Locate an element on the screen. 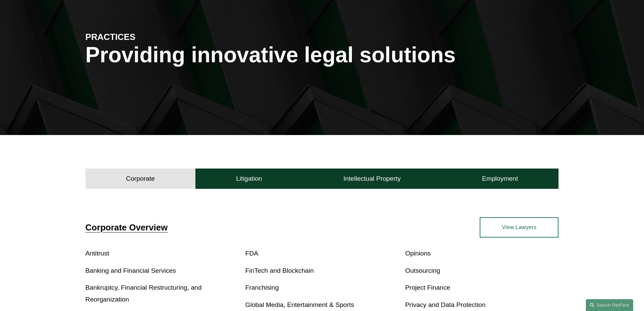 This screenshot has height=311, width=644. h4: Litigation is located at coordinates (249, 179).